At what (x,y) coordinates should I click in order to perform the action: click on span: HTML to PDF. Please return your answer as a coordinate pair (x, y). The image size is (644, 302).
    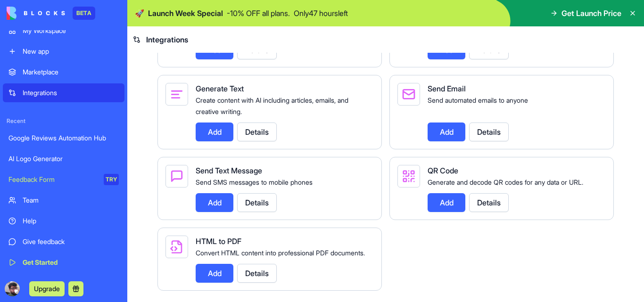
    Looking at the image, I should click on (218, 241).